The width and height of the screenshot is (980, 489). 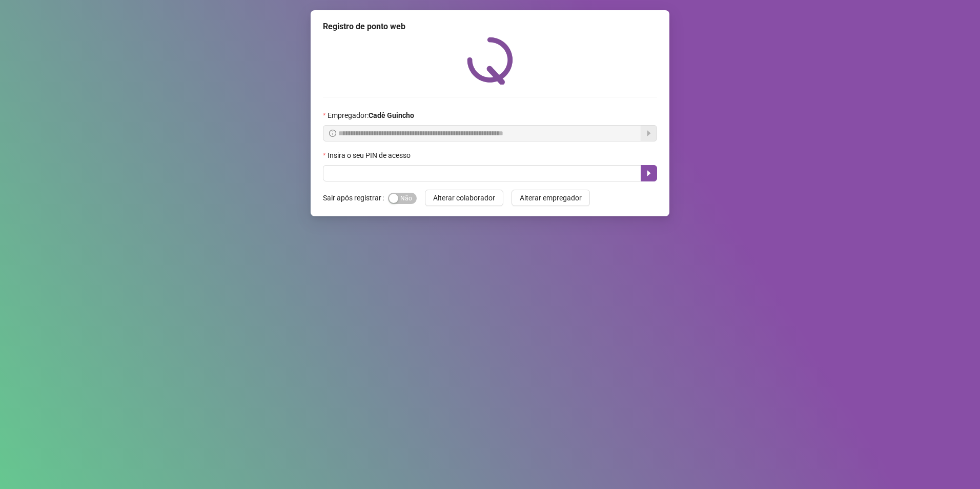 What do you see at coordinates (464, 198) in the screenshot?
I see `button: Alterar colaborador` at bounding box center [464, 198].